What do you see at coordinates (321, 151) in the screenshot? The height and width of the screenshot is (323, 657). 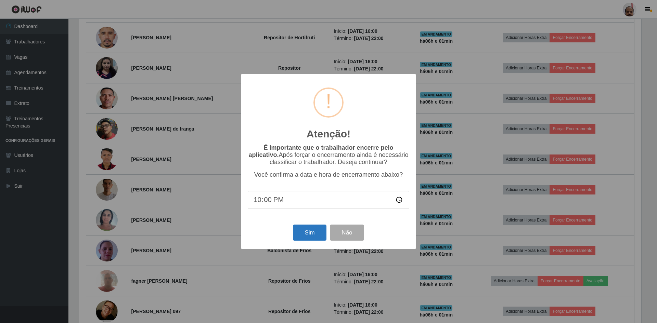 I see `b: É importante que o trabalhador encerre pelo aplicativo.` at bounding box center [321, 151].